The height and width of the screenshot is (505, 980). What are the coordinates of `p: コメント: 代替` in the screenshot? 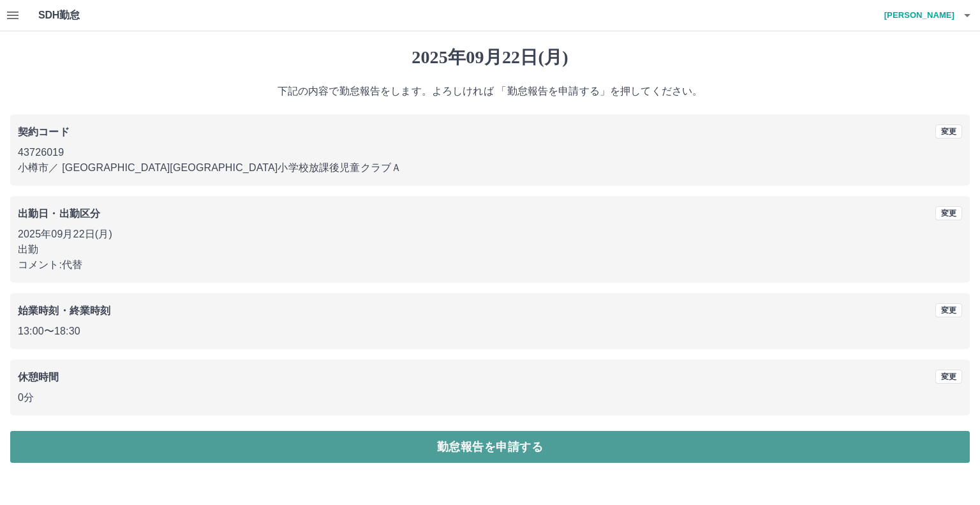 It's located at (490, 265).